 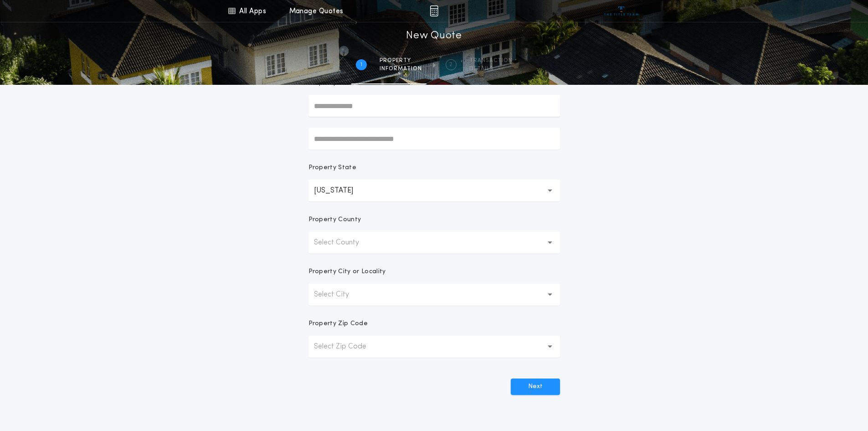 What do you see at coordinates (347, 347) in the screenshot?
I see `p: Select Zip Code` at bounding box center [347, 347].